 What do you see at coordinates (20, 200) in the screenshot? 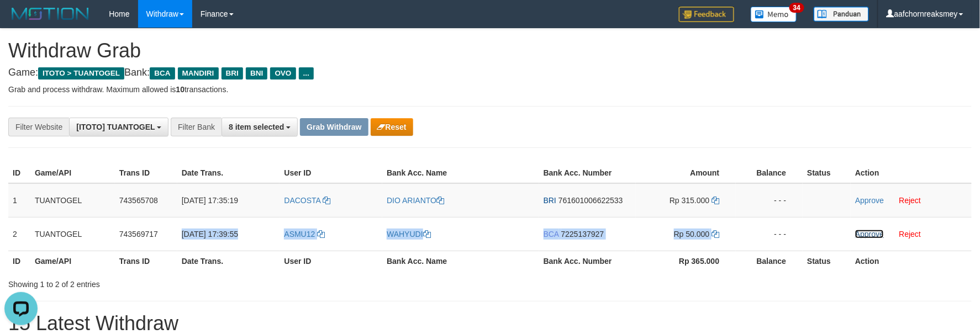
I see `td: 1` at bounding box center [20, 200].